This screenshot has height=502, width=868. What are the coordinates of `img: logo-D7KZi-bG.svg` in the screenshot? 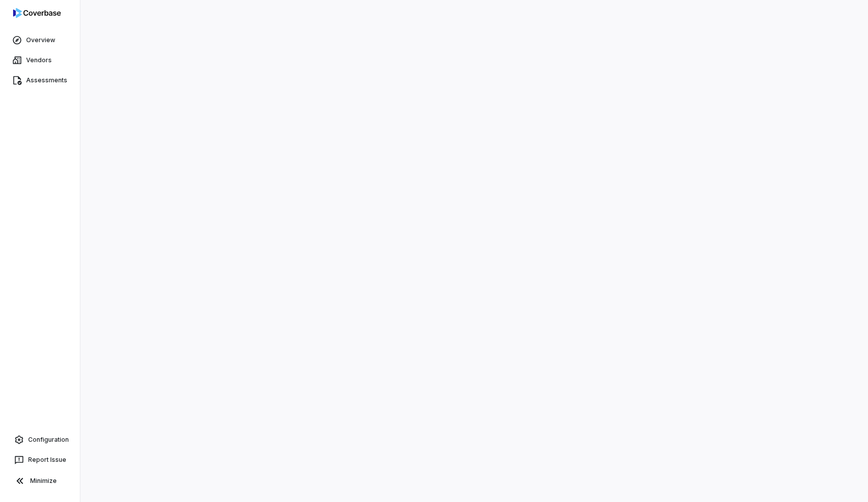 It's located at (36, 13).